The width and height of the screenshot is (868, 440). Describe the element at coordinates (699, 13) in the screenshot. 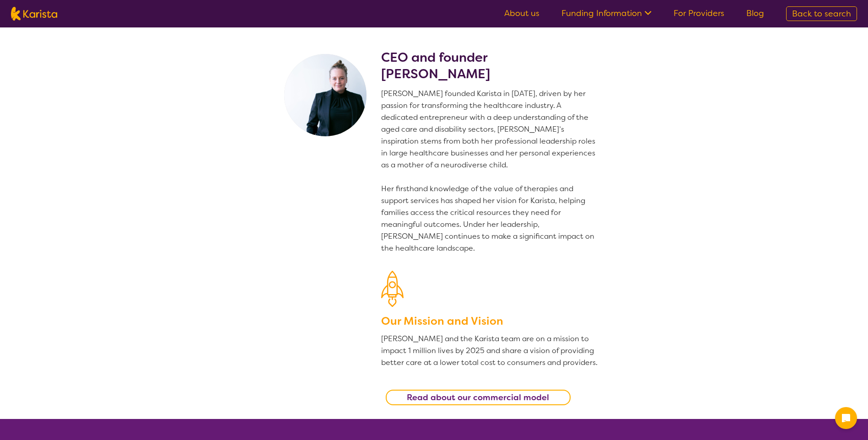

I see `a: For Providers` at that location.